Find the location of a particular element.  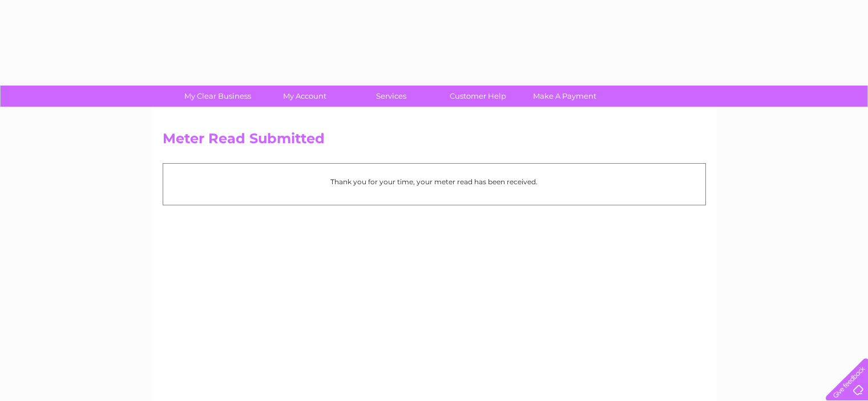

a: My Account is located at coordinates (304, 96).